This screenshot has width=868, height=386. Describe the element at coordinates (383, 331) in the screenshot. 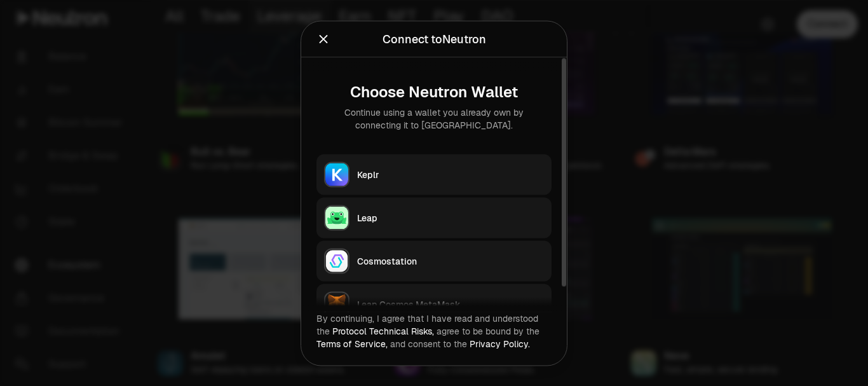

I see `a: Protocol Technical Risks,` at that location.